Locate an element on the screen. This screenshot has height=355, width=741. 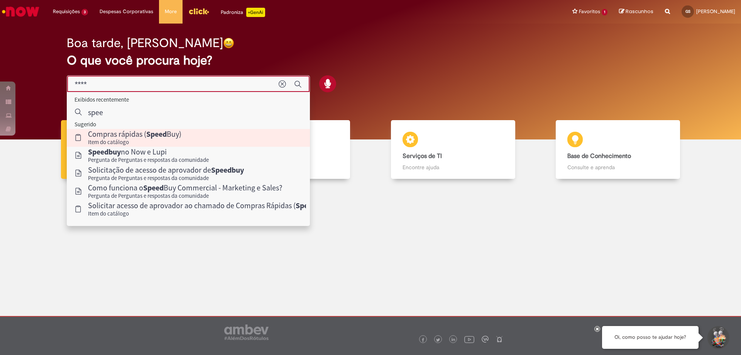
p: Encontre ajuda is located at coordinates (453, 167).